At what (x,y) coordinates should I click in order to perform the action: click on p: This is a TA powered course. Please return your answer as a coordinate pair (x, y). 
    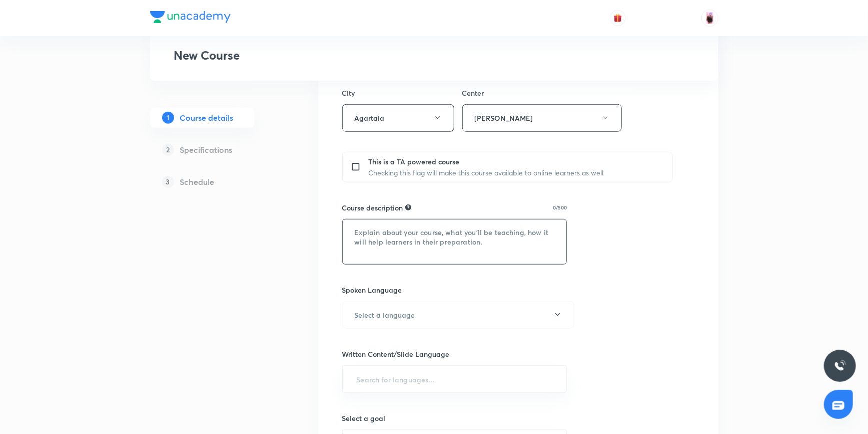
    Looking at the image, I should click on (487, 161).